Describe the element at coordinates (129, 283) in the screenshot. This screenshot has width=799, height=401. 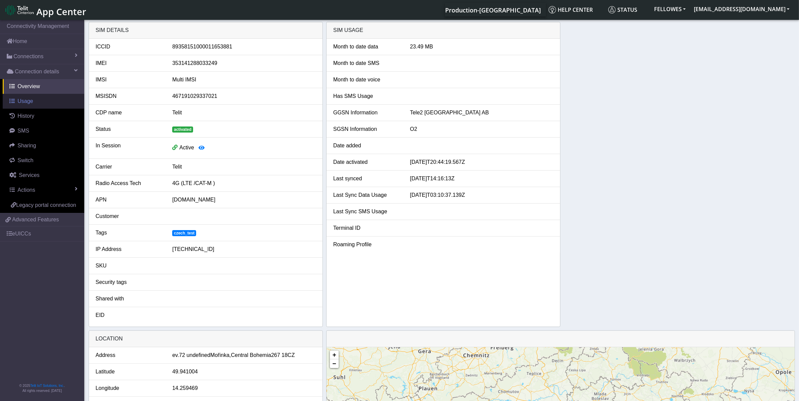
I see `div: Security tags` at that location.